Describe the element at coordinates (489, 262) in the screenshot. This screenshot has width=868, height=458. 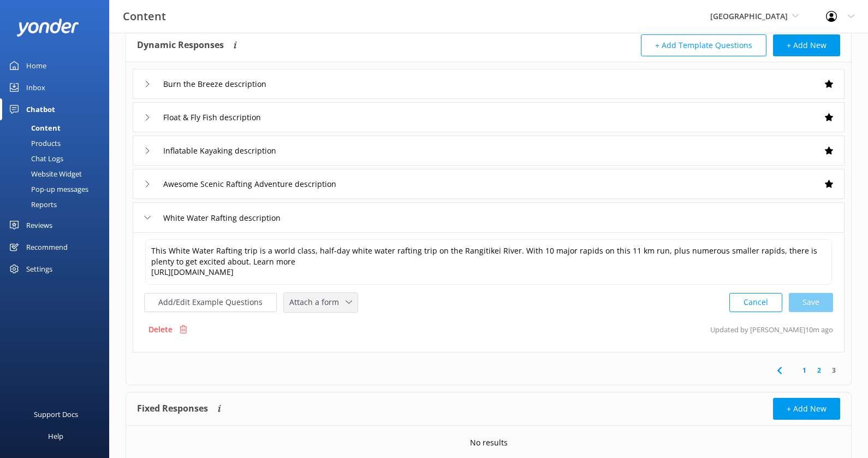
I see `textarea: This White Water Rafting trip is a world class, half-day white water rafting trip on the Rangitik...` at that location.